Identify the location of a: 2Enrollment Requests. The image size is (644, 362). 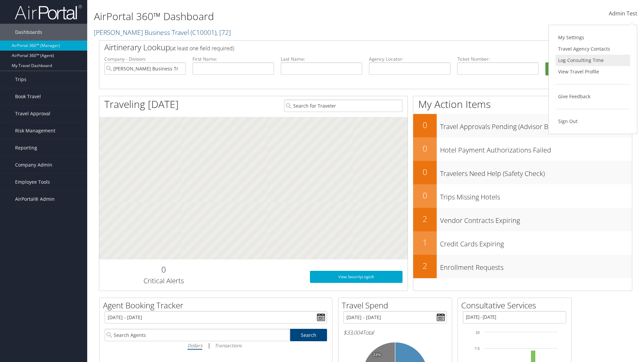
(523, 267).